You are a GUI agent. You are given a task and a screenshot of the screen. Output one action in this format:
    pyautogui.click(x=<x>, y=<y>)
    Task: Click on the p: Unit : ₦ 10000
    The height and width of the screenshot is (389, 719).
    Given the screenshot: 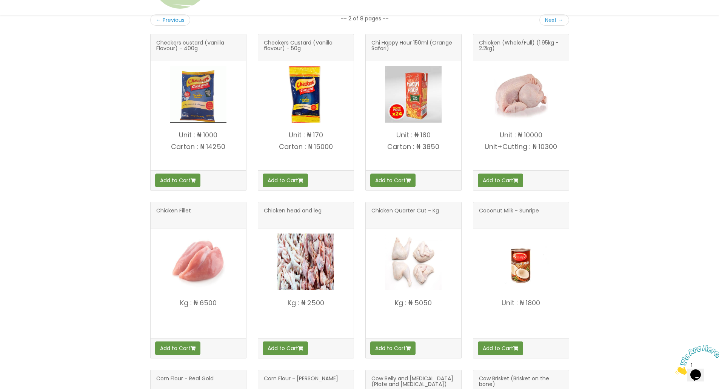 What is the action you would take?
    pyautogui.click(x=521, y=135)
    